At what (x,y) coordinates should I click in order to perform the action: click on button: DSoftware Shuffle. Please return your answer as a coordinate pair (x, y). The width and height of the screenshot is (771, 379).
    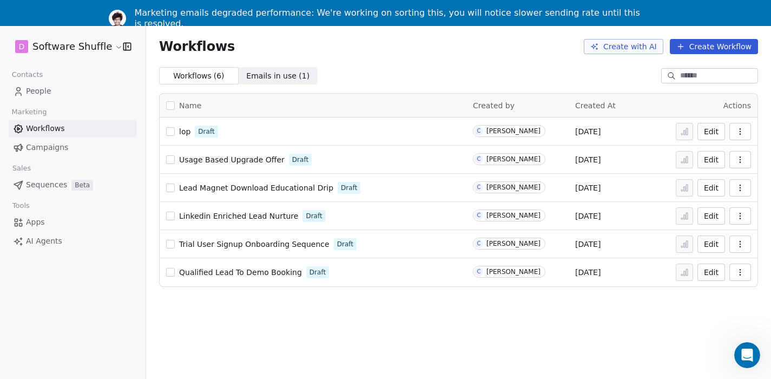
    Looking at the image, I should click on (64, 47).